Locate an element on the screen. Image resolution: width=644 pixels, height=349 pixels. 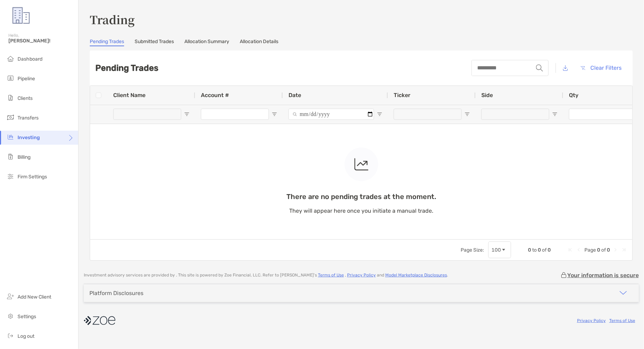
img: firm-settings icon is located at coordinates (10, 176).